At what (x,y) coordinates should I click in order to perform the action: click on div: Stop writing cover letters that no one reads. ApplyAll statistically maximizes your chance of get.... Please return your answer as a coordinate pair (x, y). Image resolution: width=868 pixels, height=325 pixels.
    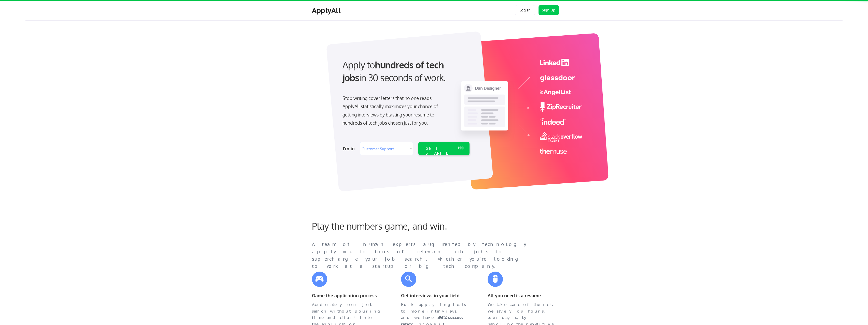
    Looking at the image, I should click on (395, 111).